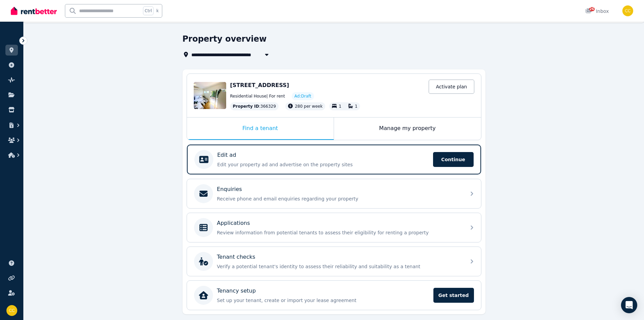  Describe the element at coordinates (630, 305) in the screenshot. I see `div: Open Intercom Messenger` at that location.